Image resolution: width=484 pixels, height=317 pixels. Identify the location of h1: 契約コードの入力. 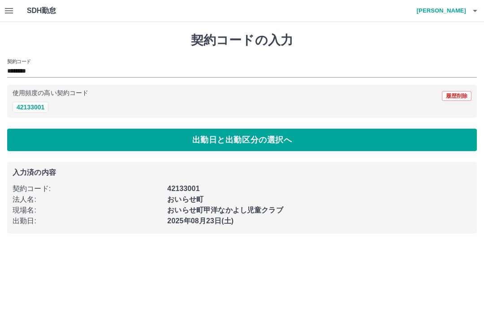
(242, 40).